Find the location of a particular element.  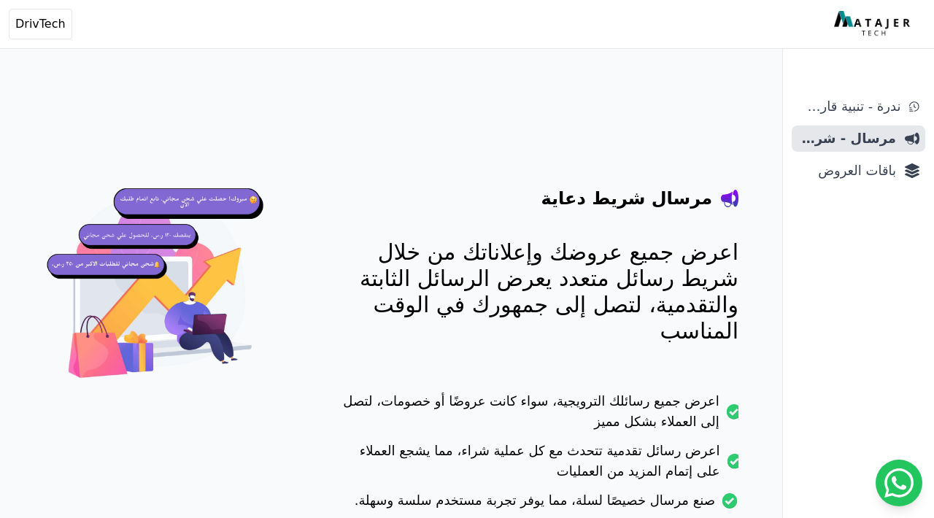

li: اعرض رسائل تقدمية تتحدث مع كل عملية شراء، مما يشجع العملاء على إتمام المزيد من العمليات is located at coordinates (536, 465).